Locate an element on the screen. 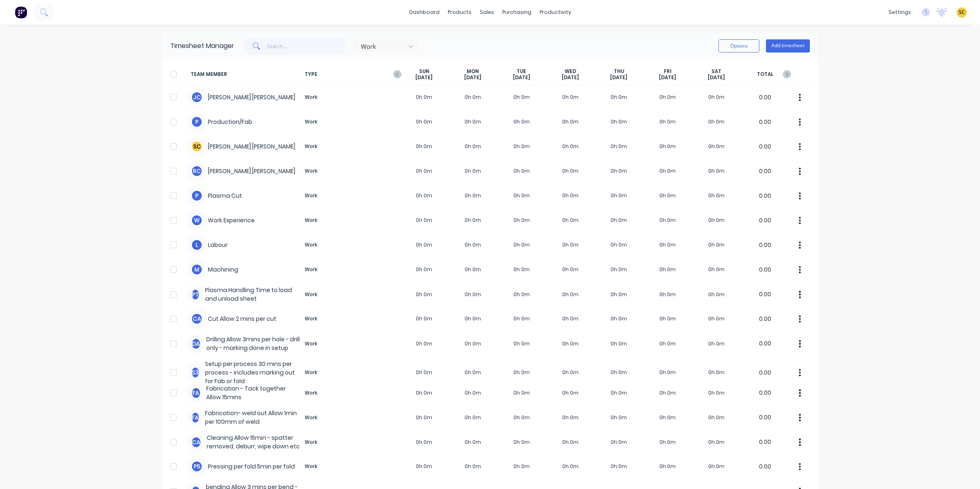  div: sales is located at coordinates (487, 12).